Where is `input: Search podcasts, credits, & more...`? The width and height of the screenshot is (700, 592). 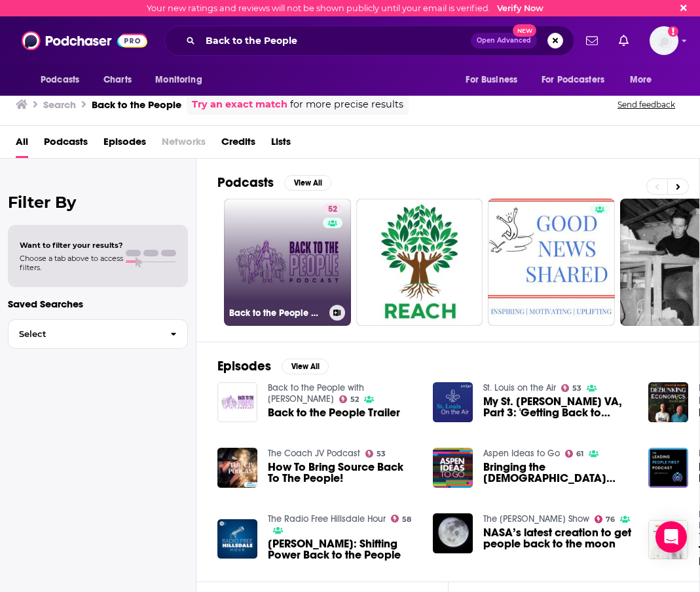
input: Search podcasts, credits, & more... is located at coordinates (335, 41).